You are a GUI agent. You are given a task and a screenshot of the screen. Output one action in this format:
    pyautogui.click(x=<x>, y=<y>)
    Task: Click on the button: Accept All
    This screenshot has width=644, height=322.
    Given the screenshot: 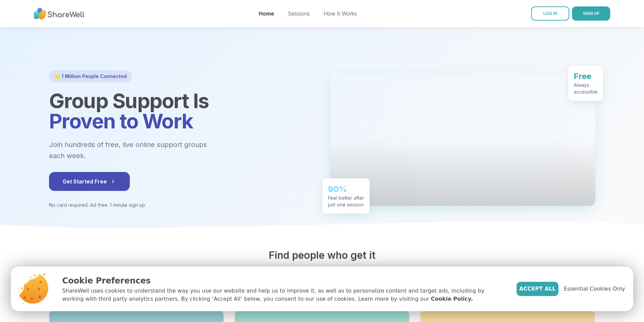 What is the action you would take?
    pyautogui.click(x=538, y=289)
    